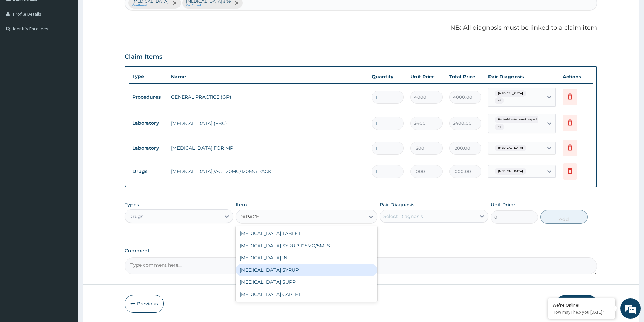 The height and width of the screenshot is (322, 644). Describe the element at coordinates (242, 205) in the screenshot. I see `label: Item` at that location.